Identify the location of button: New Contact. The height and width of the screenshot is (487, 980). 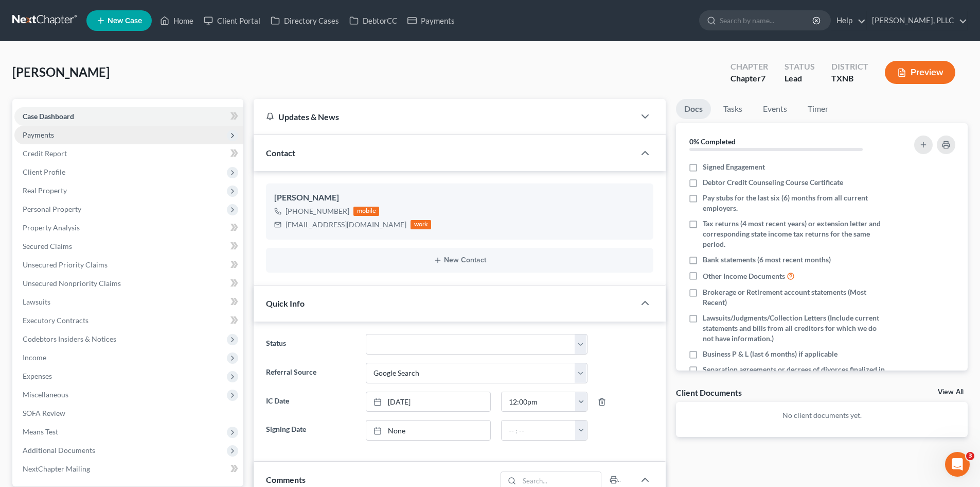
(459, 260).